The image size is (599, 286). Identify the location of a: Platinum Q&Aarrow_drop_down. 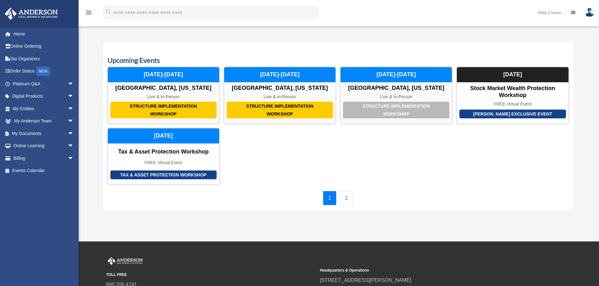
(44, 84).